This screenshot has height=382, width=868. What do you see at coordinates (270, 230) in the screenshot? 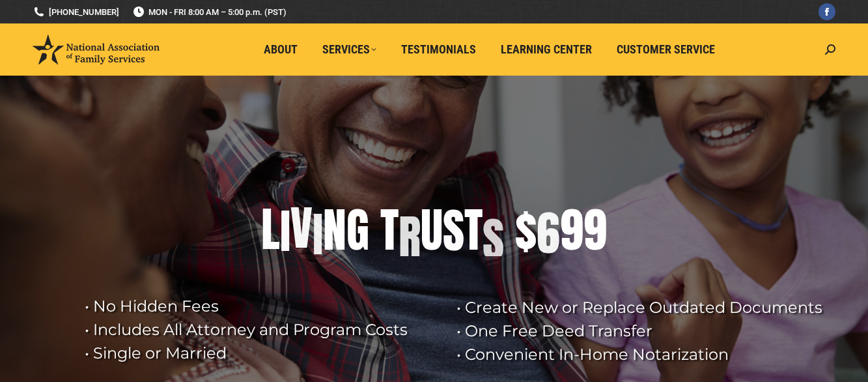
I see `div: L` at bounding box center [270, 230].